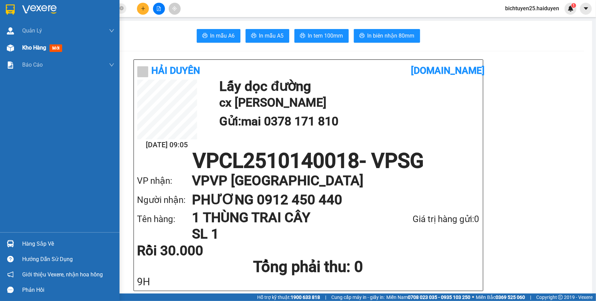 The height and width of the screenshot is (301, 596). I want to click on div: Người nhận:, so click(165, 200).